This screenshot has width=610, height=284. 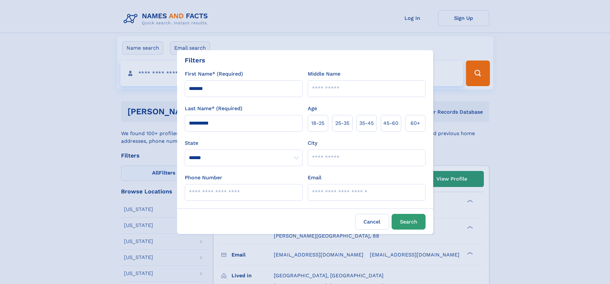 What do you see at coordinates (214, 109) in the screenshot?
I see `label: Last Name* (Required)` at bounding box center [214, 109].